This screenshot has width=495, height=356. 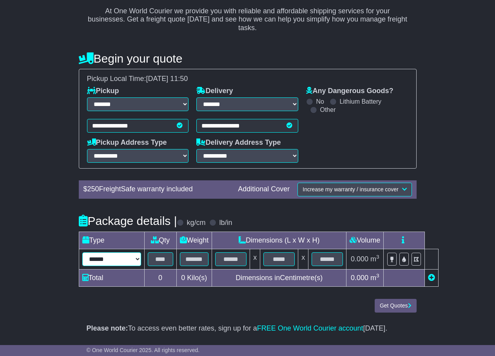 What do you see at coordinates (349, 91) in the screenshot?
I see `label: Any Dangerous Goods?` at bounding box center [349, 91].